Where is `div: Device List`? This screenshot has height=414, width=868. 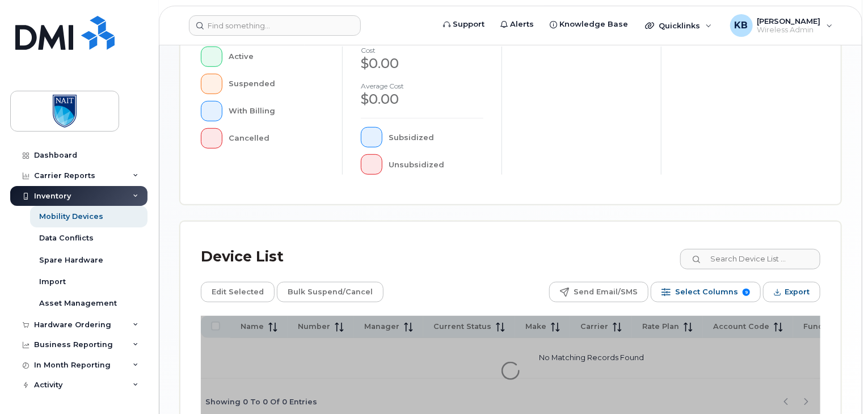 div: Device List is located at coordinates (242, 257).